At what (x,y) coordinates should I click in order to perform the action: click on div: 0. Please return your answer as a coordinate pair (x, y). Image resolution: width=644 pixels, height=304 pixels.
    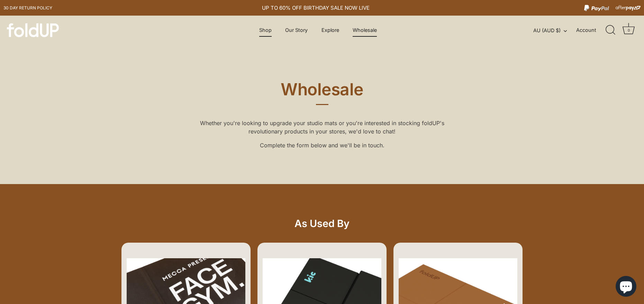
    Looking at the image, I should click on (629, 30).